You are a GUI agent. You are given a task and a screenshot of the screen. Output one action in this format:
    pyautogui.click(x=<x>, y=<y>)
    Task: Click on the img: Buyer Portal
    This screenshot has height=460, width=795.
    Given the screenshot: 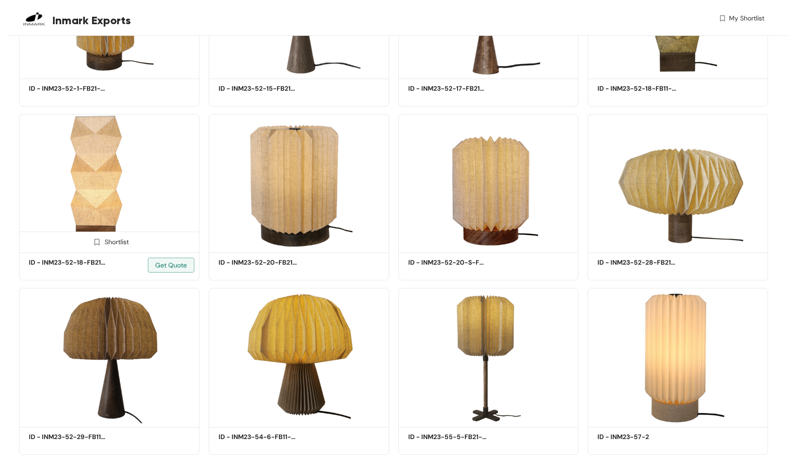 What is the action you would take?
    pyautogui.click(x=34, y=19)
    